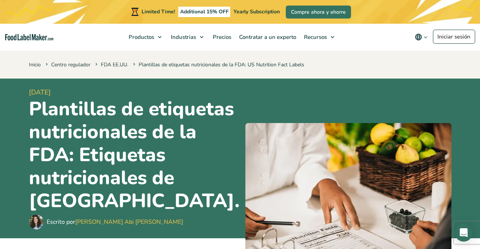 The width and height of the screenshot is (480, 249). I want to click on a: Centro regulador, so click(71, 65).